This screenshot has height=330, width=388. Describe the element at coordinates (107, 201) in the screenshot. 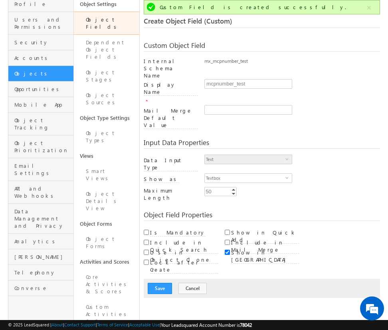

I see `a: Object Details View` at that location.